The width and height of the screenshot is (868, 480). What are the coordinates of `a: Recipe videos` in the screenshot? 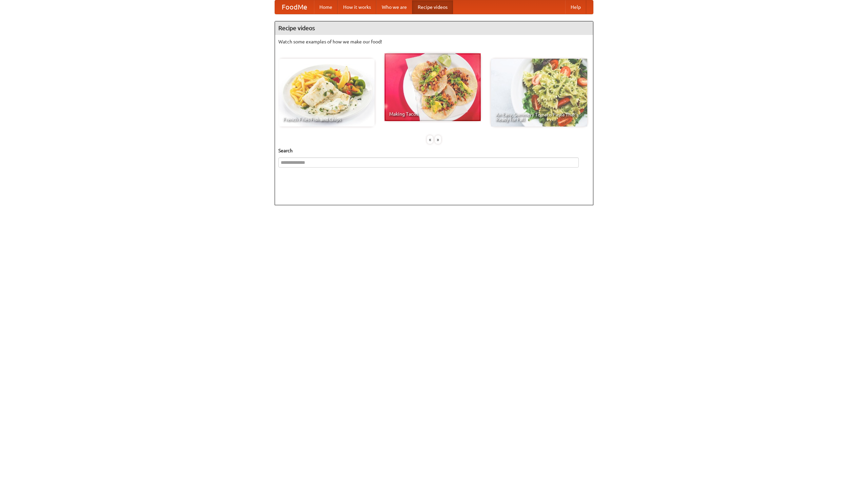 It's located at (433, 7).